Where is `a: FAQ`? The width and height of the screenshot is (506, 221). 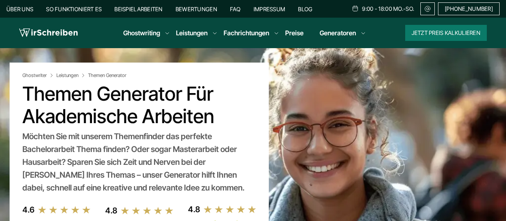 a: FAQ is located at coordinates (235, 9).